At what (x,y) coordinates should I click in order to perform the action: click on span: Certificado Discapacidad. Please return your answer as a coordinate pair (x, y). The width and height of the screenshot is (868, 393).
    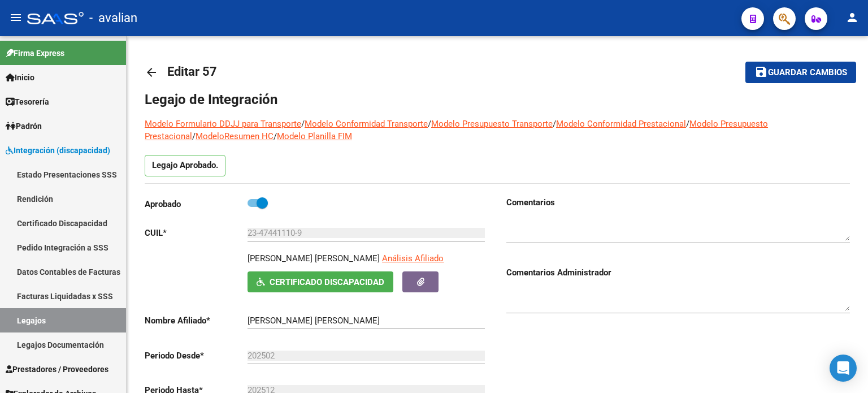
    Looking at the image, I should click on (327, 282).